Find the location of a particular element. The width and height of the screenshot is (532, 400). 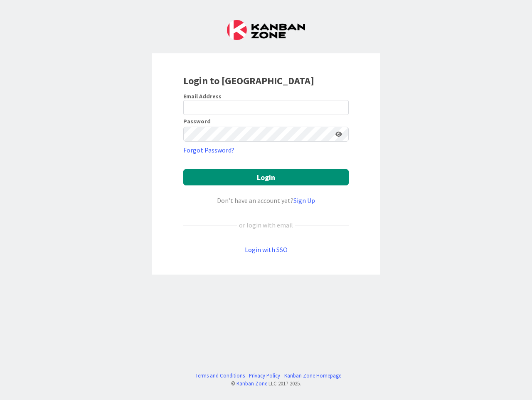

div: © LLC 2017- 2025 . is located at coordinates (266, 383).